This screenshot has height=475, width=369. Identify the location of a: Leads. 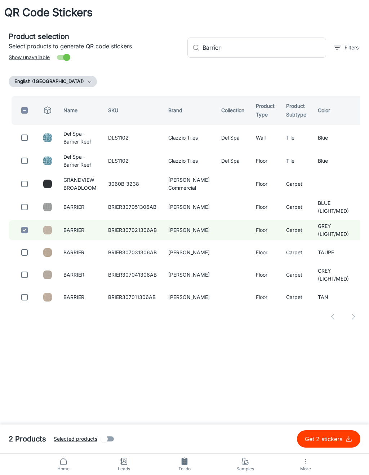
(124, 464).